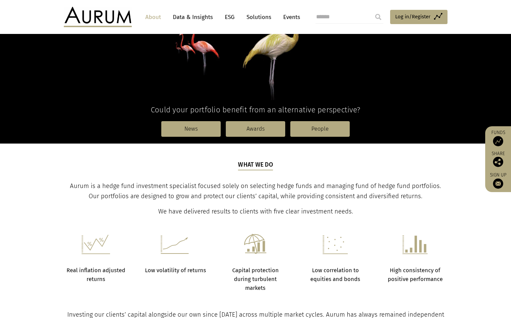  I want to click on img: Aurum, so click(98, 17).